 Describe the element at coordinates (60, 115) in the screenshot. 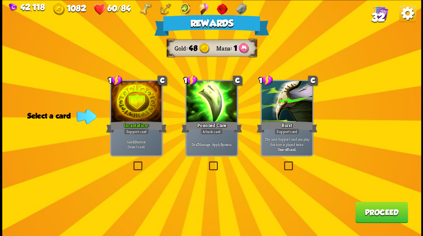

I see `div: Select a card` at that location.